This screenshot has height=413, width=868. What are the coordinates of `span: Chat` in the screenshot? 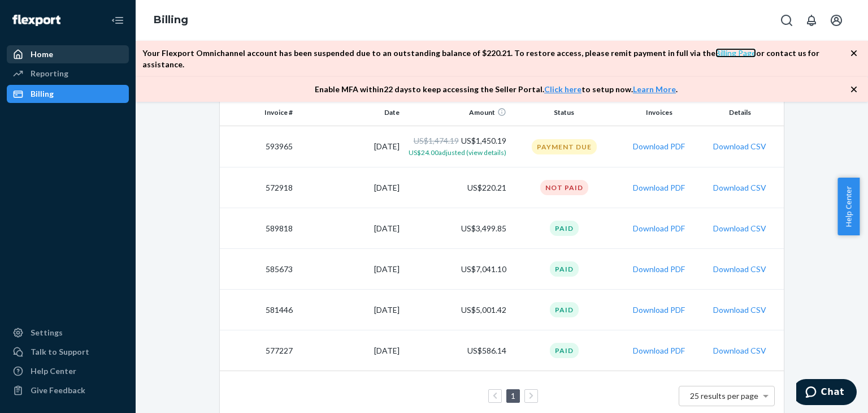 It's located at (36, 13).